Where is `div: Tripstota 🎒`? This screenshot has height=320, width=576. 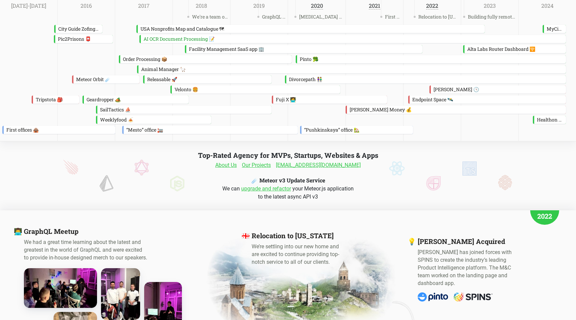
div: Tripstota 🎒 is located at coordinates (56, 100).